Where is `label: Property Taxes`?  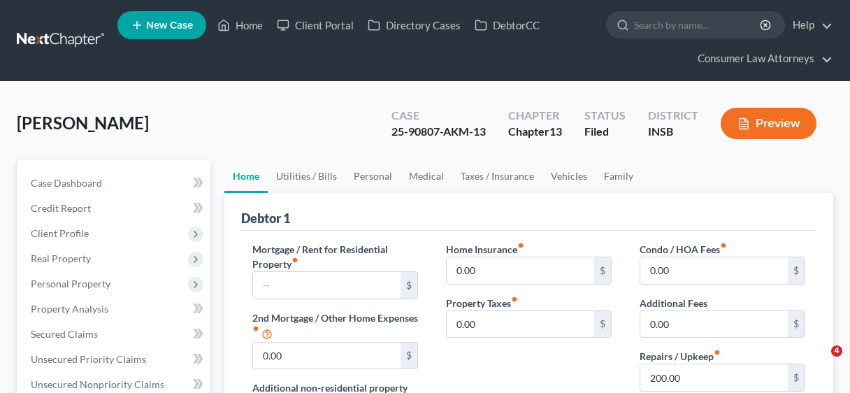
label: Property Taxes is located at coordinates (482, 303).